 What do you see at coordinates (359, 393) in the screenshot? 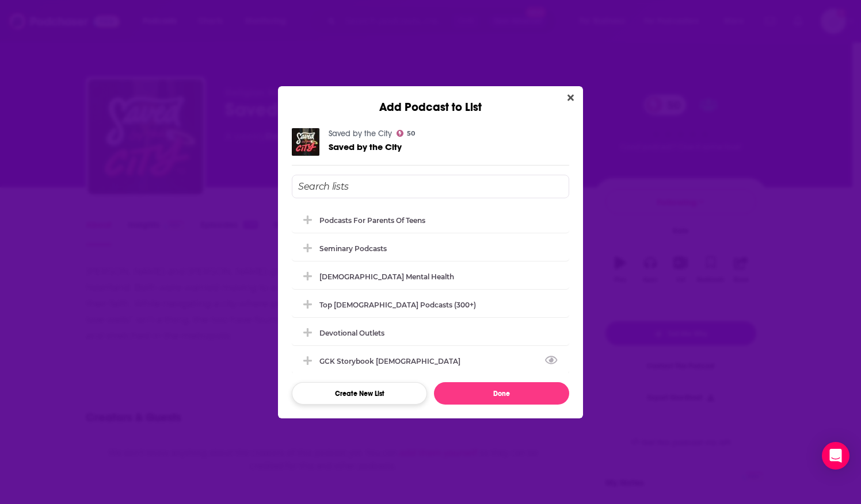
I see `button: Create New List` at bounding box center [359, 393].